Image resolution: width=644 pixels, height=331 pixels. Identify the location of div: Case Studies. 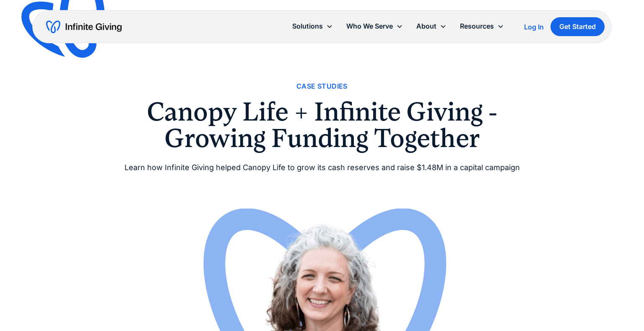
(322, 86).